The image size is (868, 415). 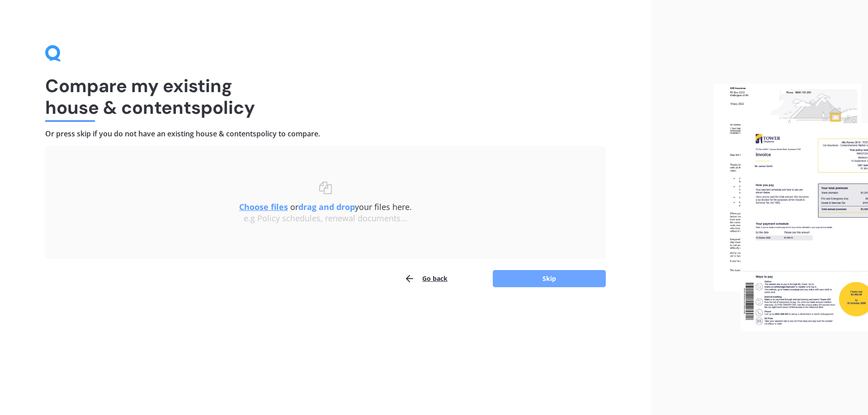 What do you see at coordinates (549, 279) in the screenshot?
I see `button: Skip` at bounding box center [549, 279].